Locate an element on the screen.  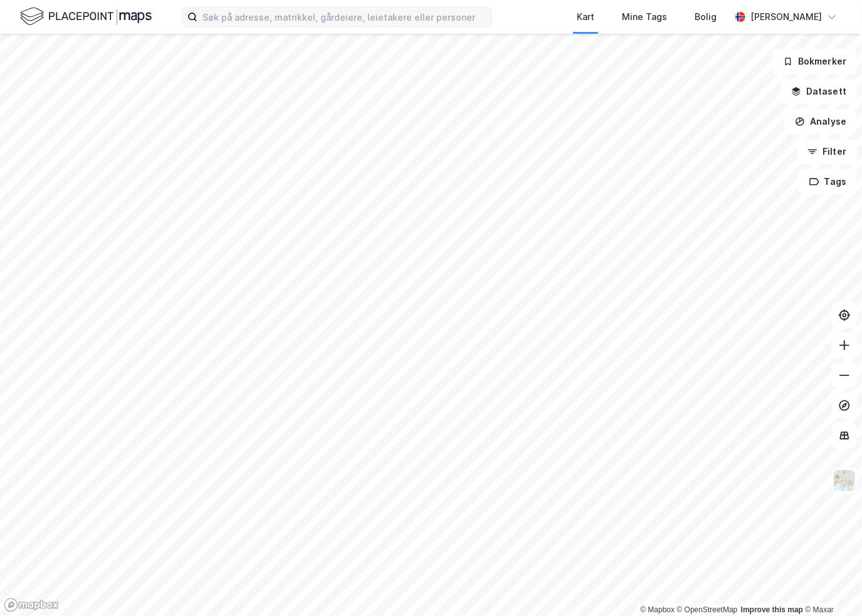
div: Chat Widget is located at coordinates (830, 585).